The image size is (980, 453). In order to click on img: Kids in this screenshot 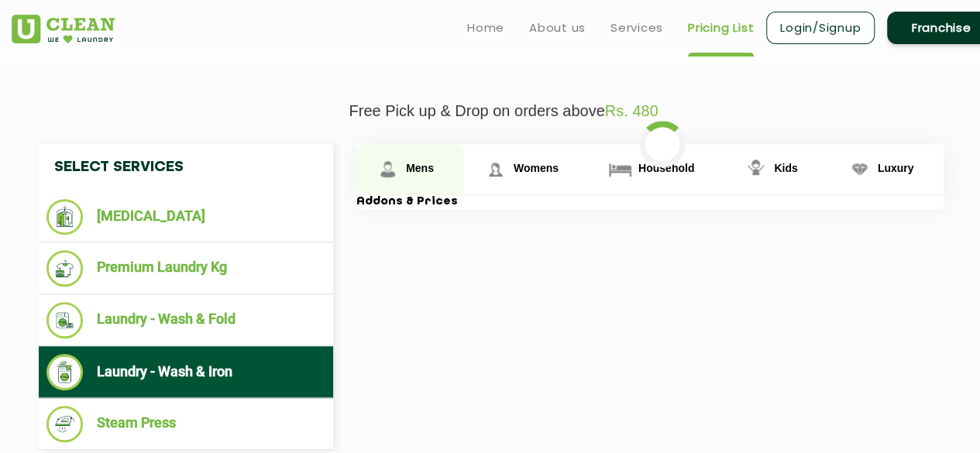, I will do `click(755, 169)`.